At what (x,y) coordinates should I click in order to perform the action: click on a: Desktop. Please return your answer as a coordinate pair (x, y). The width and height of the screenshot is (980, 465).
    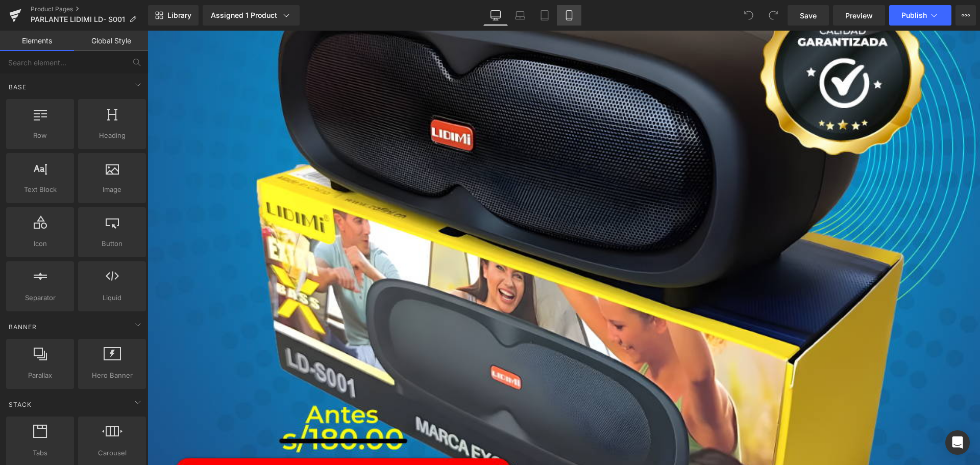
    Looking at the image, I should click on (496, 15).